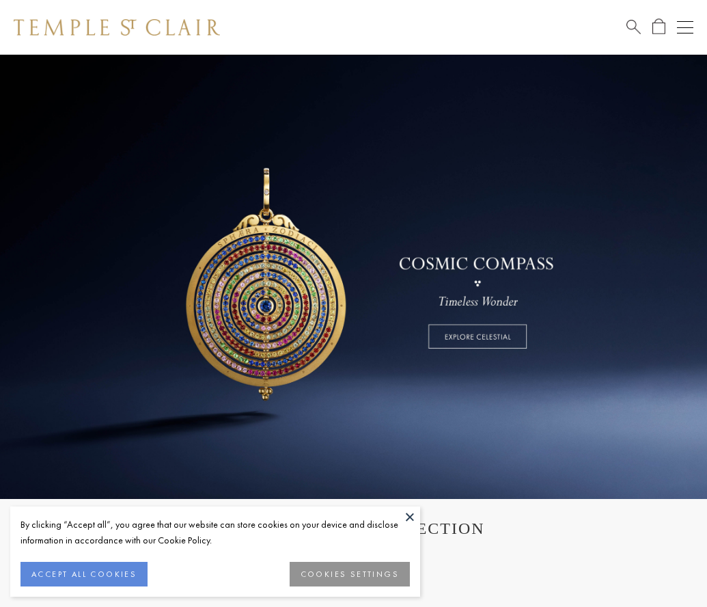 Image resolution: width=707 pixels, height=607 pixels. Describe the element at coordinates (659, 27) in the screenshot. I see `a: Open Shopping Bag` at that location.